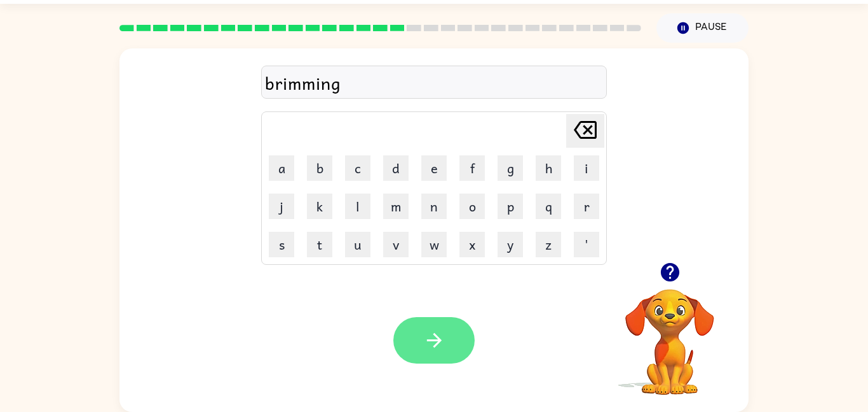 The image size is (868, 412). I want to click on button: l, so click(358, 206).